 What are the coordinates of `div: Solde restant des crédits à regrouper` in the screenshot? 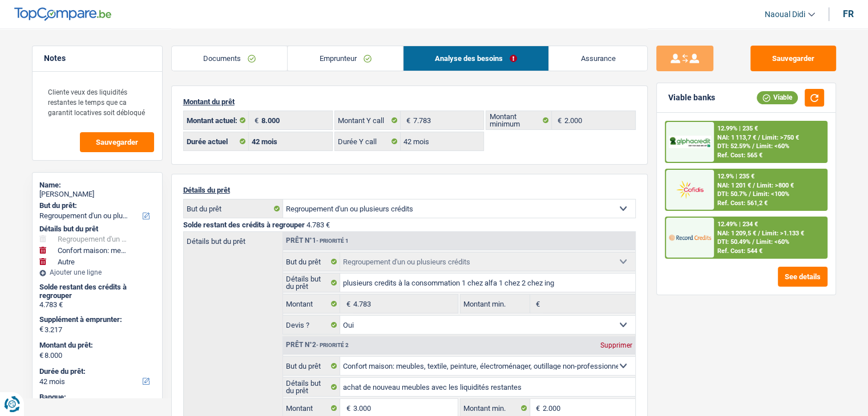 It's located at (97, 291).